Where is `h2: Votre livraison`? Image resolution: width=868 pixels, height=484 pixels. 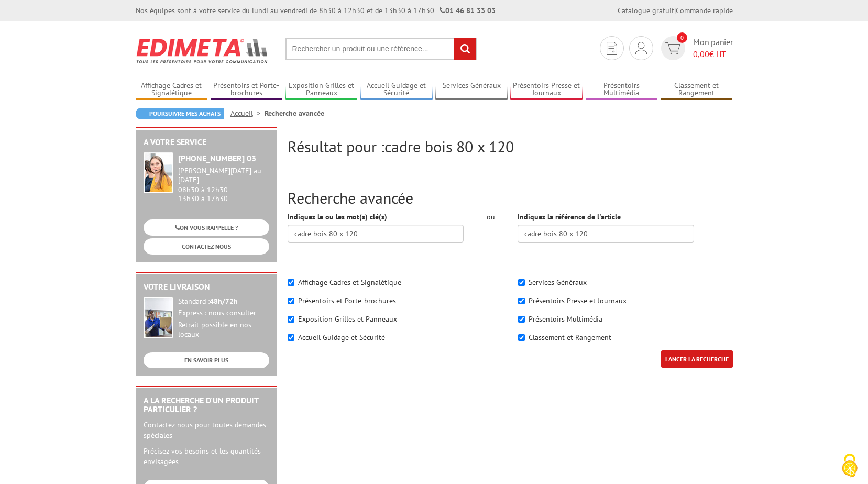 h2: Votre livraison is located at coordinates (206, 287).